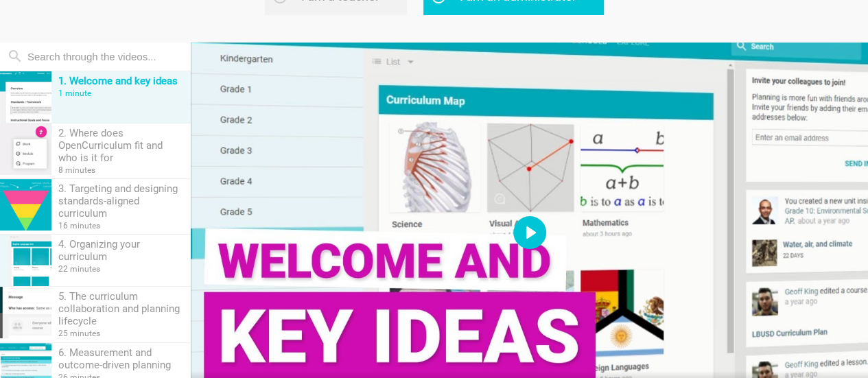  Describe the element at coordinates (120, 145) in the screenshot. I see `div: 2. Where does OpenCurriculum fit and who is it for` at that location.